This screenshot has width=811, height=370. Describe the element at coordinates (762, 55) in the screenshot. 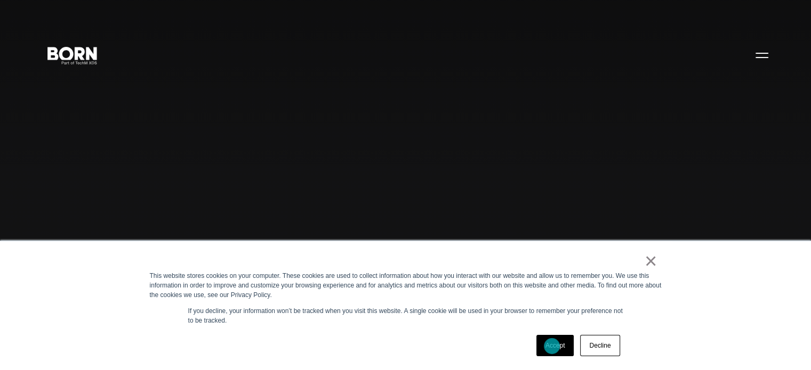

I see `button: Open` at that location.